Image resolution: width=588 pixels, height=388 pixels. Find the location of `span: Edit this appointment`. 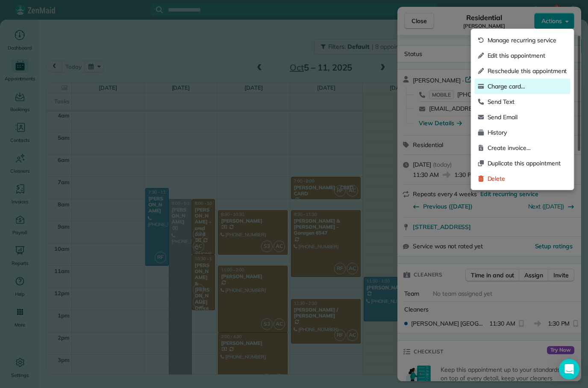

span: Edit this appointment is located at coordinates (527, 56).